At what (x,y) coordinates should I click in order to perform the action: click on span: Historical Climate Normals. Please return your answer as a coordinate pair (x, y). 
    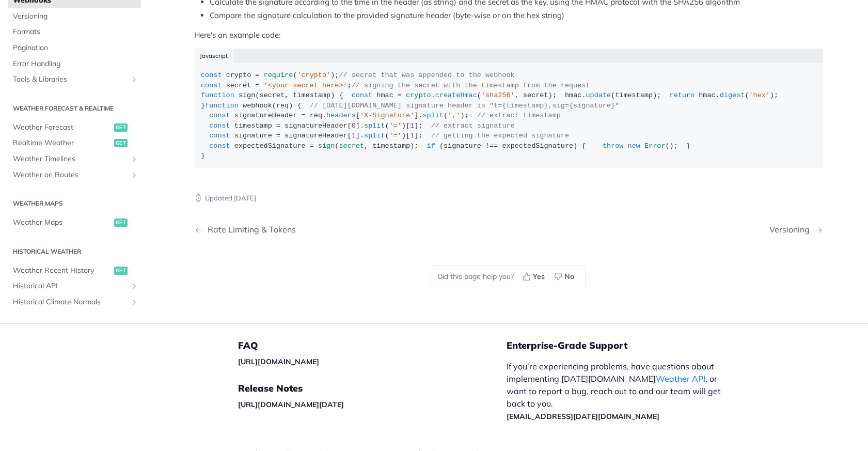
    Looking at the image, I should click on (70, 302).